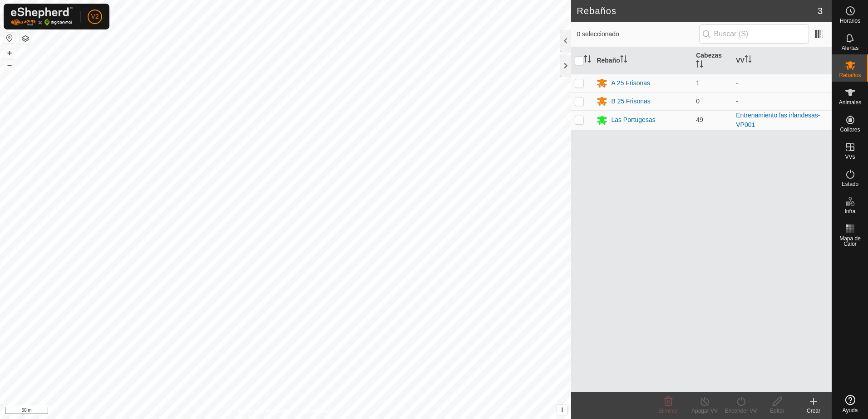 This screenshot has height=419, width=868. What do you see at coordinates (705, 411) in the screenshot?
I see `div: Apagar VV` at bounding box center [705, 411].